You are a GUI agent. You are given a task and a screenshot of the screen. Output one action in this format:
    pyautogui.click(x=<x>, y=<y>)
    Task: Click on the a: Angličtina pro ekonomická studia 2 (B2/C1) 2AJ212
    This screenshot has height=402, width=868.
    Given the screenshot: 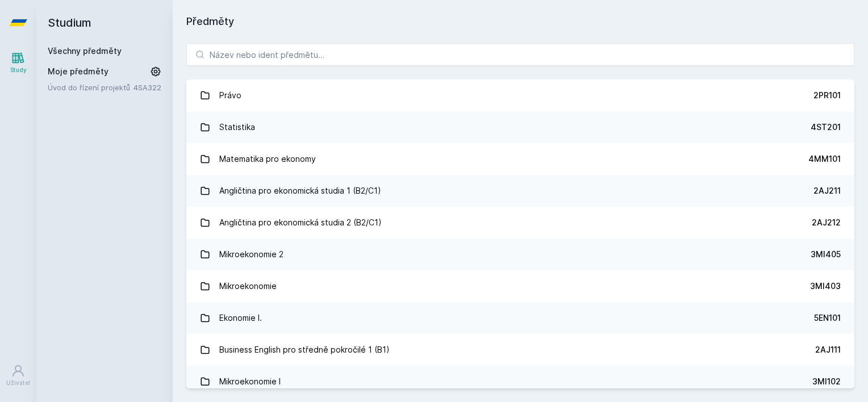 What is the action you would take?
    pyautogui.click(x=520, y=223)
    